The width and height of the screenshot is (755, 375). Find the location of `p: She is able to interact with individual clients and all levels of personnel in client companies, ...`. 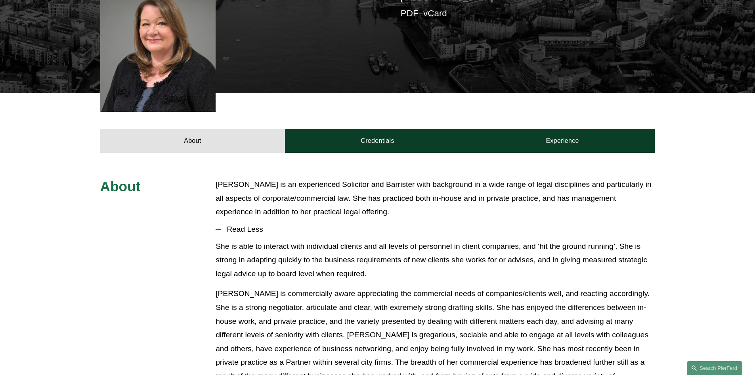

p: She is able to interact with individual clients and all levels of personnel in client companies, ... is located at coordinates (435, 260).